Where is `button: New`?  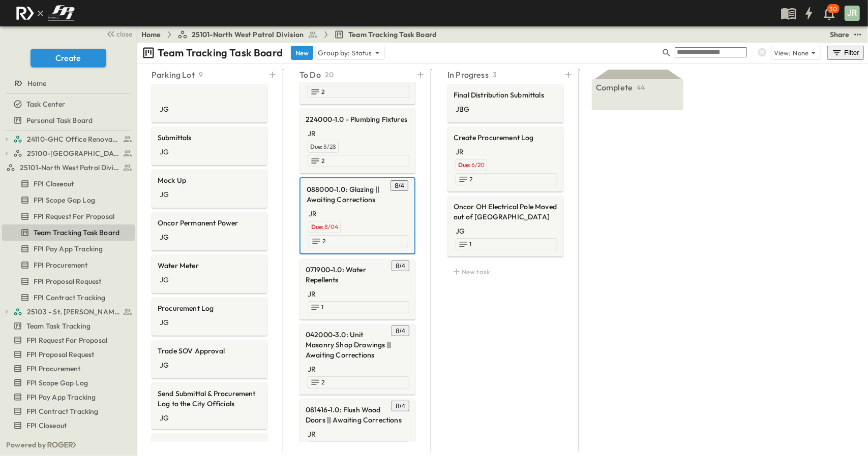 button: New is located at coordinates (302, 53).